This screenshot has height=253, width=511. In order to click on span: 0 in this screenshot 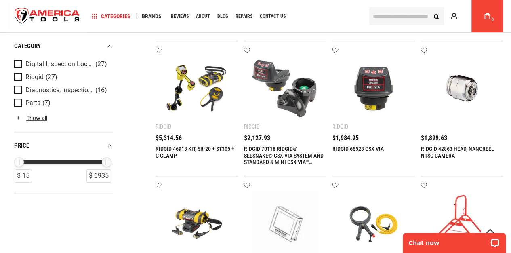, I will do `click(492, 19)`.